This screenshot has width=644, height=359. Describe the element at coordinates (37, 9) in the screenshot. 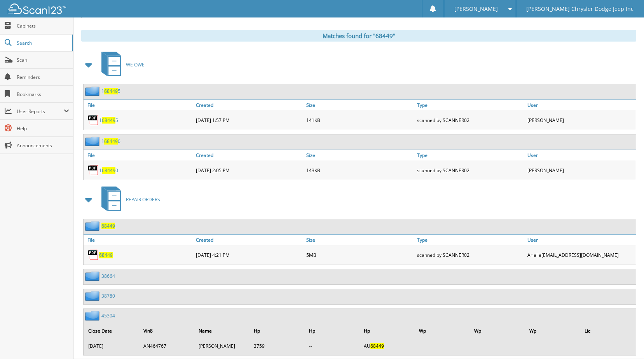

I see `img: scan123-logo-white.svg` at that location.